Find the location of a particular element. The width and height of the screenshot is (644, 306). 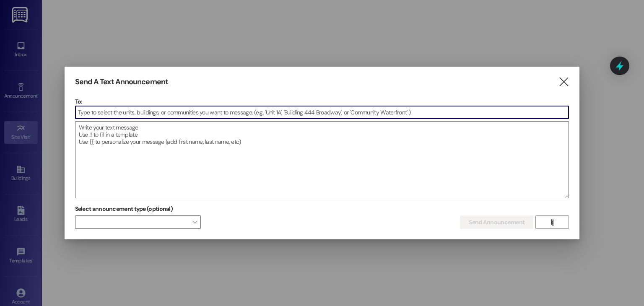

span: Send Announcement is located at coordinates (496, 222).